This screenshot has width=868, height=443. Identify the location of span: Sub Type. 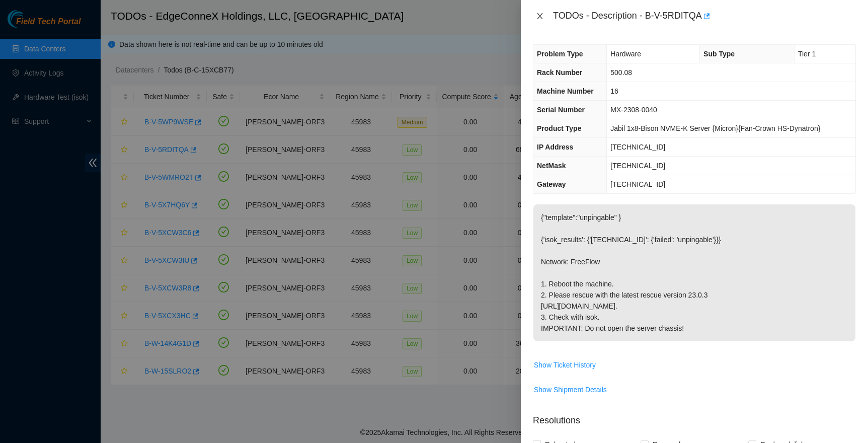
(719, 54).